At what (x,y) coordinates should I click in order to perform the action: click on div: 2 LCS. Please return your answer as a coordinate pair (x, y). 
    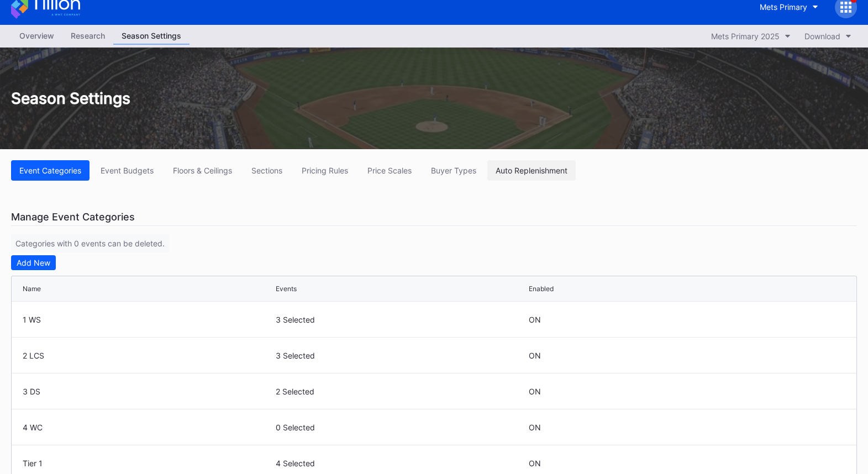
    Looking at the image, I should click on (147, 355).